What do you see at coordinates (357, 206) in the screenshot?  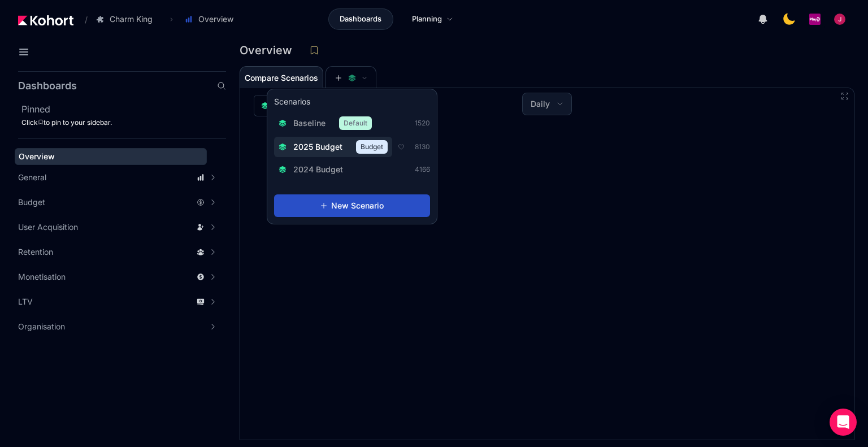 I see `span: New Scenario` at bounding box center [357, 206].